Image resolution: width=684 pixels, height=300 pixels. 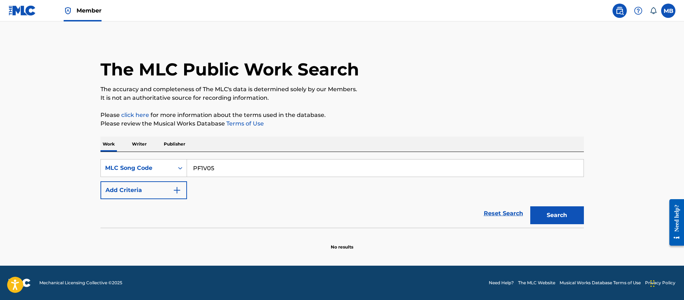 I want to click on a: Reset Search, so click(x=504, y=214).